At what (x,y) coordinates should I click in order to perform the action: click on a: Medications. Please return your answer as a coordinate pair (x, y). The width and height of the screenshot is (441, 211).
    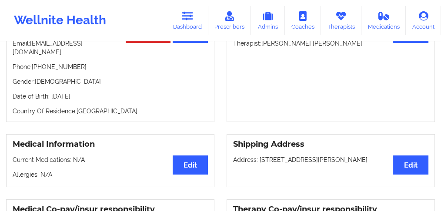
    Looking at the image, I should click on (383, 20).